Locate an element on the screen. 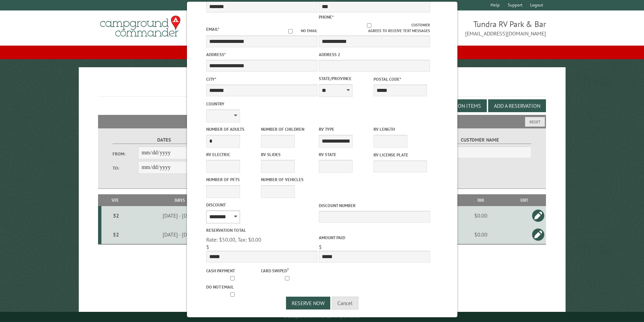  label: No email is located at coordinates (299, 30).